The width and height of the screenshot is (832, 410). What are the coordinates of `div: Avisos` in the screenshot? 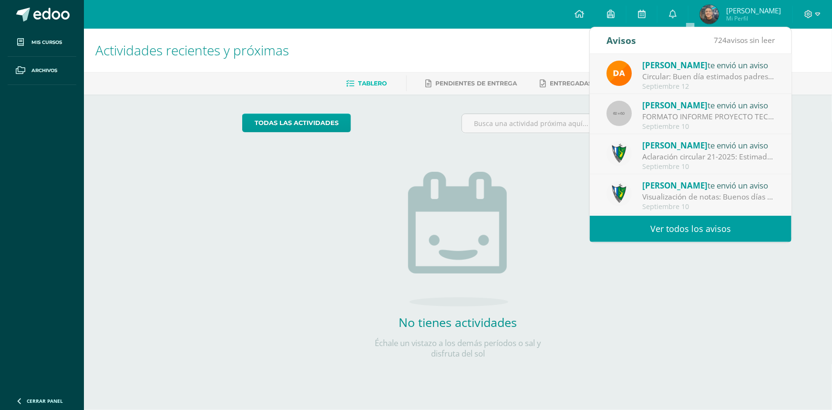 It's located at (621, 40).